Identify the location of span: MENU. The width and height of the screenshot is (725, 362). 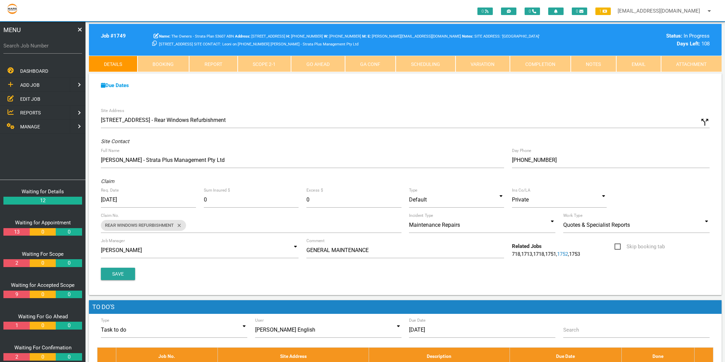
(12, 30).